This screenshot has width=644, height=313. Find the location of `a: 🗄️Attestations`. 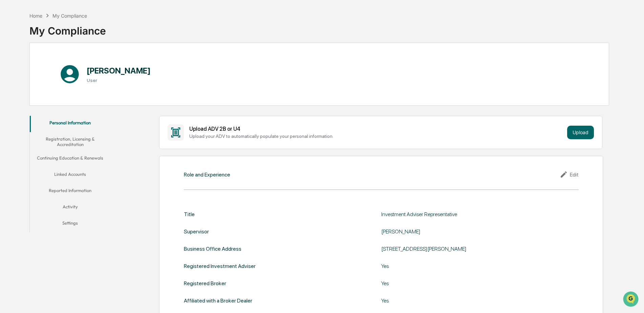

a: 🗄️Attestations is located at coordinates (67, 89).